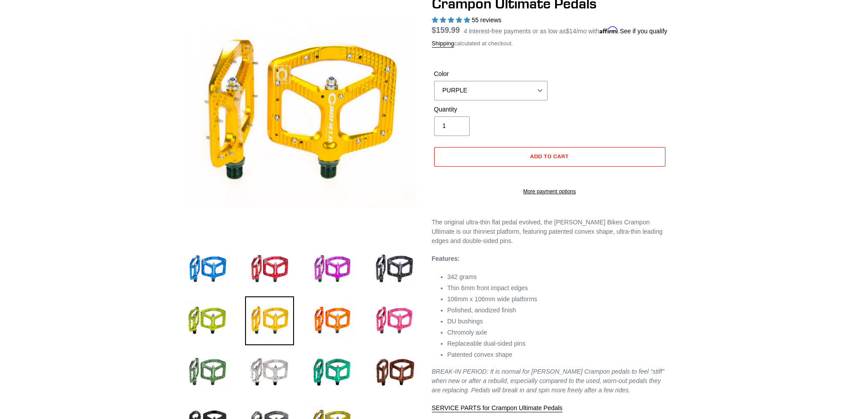 This screenshot has height=419, width=850. Describe the element at coordinates (571, 31) in the screenshot. I see `span: $14` at that location.